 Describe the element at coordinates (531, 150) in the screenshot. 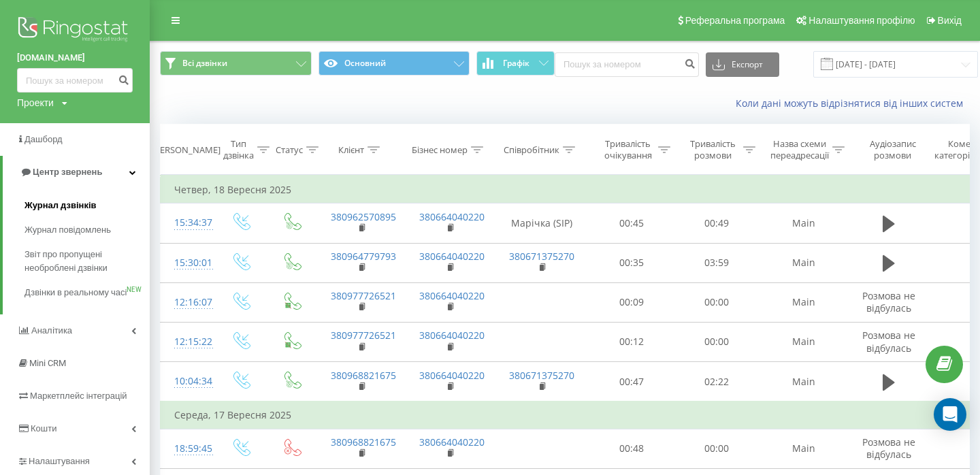

I see `div: Співробітник` at that location.